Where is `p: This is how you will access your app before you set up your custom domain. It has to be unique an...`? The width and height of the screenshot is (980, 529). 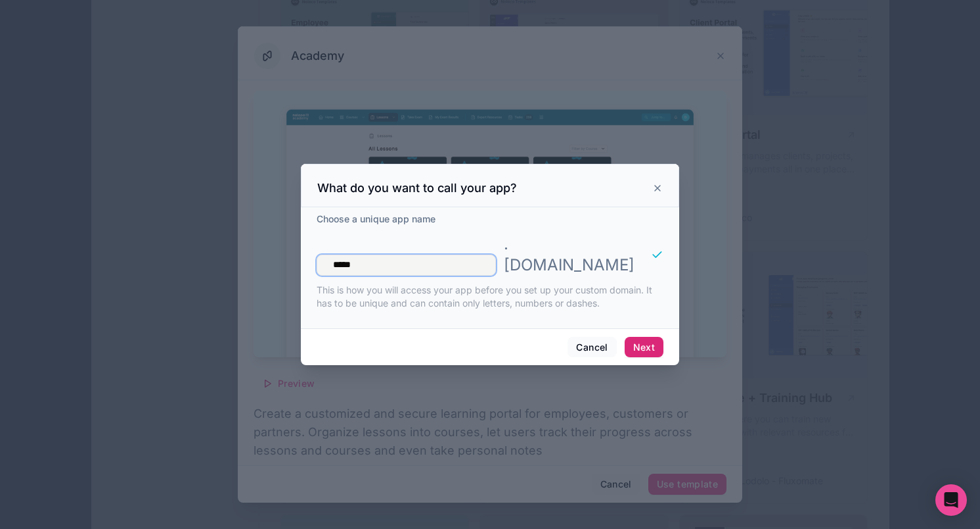
p: This is how you will access your app before you set up your custom domain. It has to be unique an... is located at coordinates (490, 297).